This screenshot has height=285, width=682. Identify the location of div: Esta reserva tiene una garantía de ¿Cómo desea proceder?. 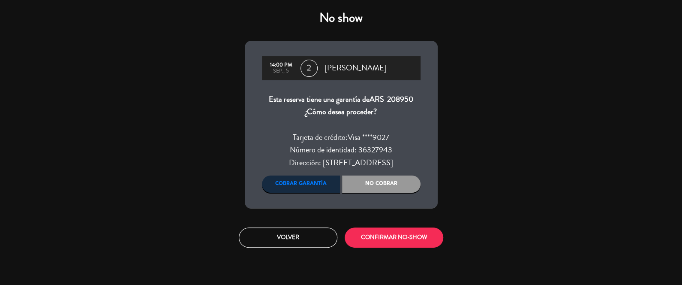
(341, 105).